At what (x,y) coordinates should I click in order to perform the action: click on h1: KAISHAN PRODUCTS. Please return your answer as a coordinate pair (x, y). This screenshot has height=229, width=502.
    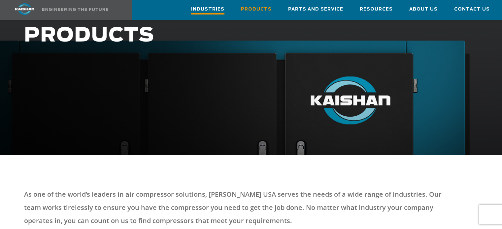
    Looking at the image, I should click on (212, 25).